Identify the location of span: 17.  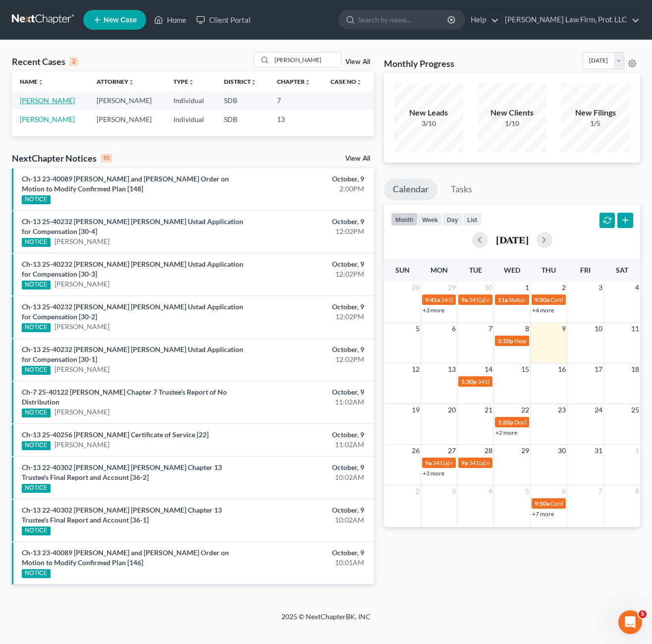
(598, 369).